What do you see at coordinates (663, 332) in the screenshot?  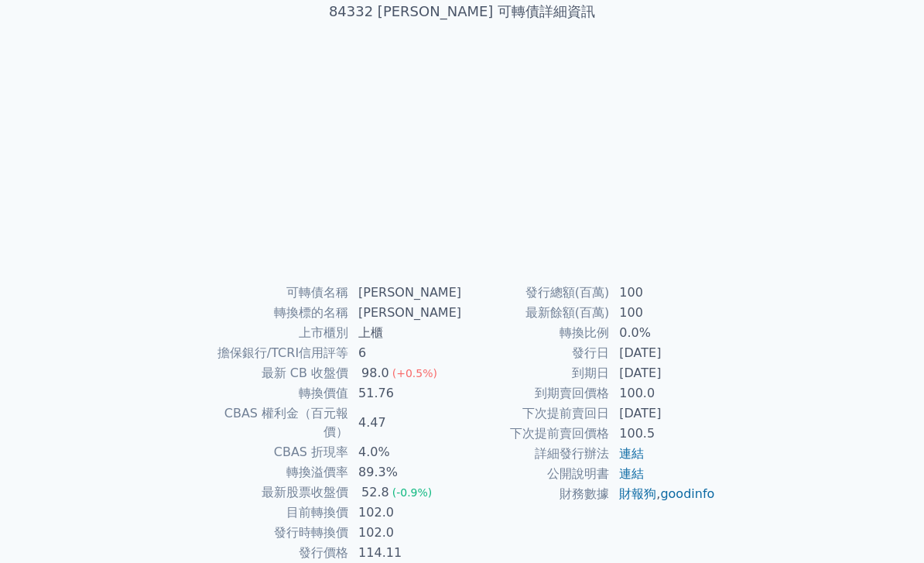 I see `td: 0.0%` at bounding box center [663, 332].